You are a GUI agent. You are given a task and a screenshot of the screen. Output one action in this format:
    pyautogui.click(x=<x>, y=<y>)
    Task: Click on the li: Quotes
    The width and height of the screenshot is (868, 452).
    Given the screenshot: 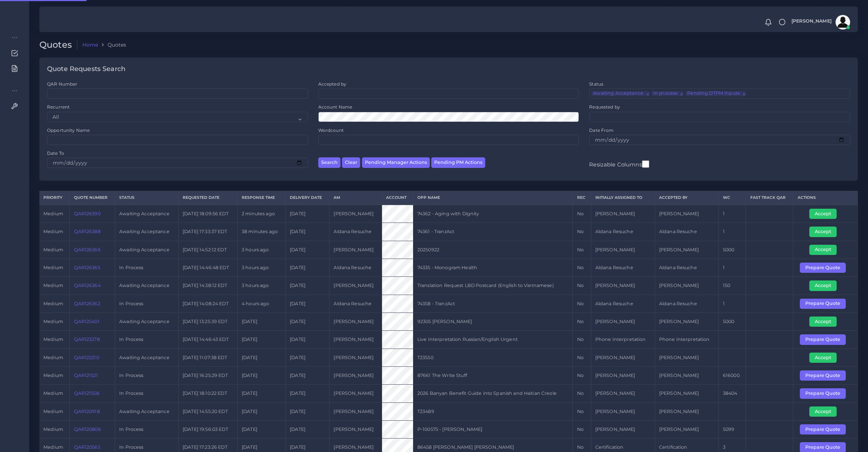 What is the action you would take?
    pyautogui.click(x=112, y=44)
    